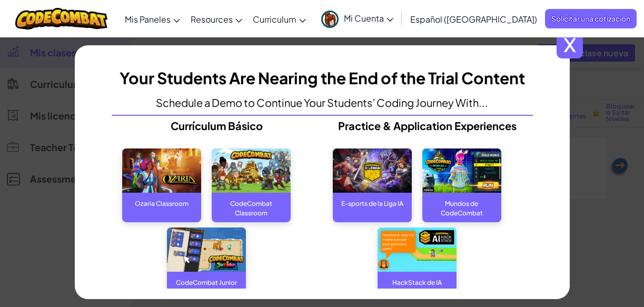 This screenshot has width=644, height=307. What do you see at coordinates (417, 283) in the screenshot?
I see `div: HackStack de IA` at bounding box center [417, 283].